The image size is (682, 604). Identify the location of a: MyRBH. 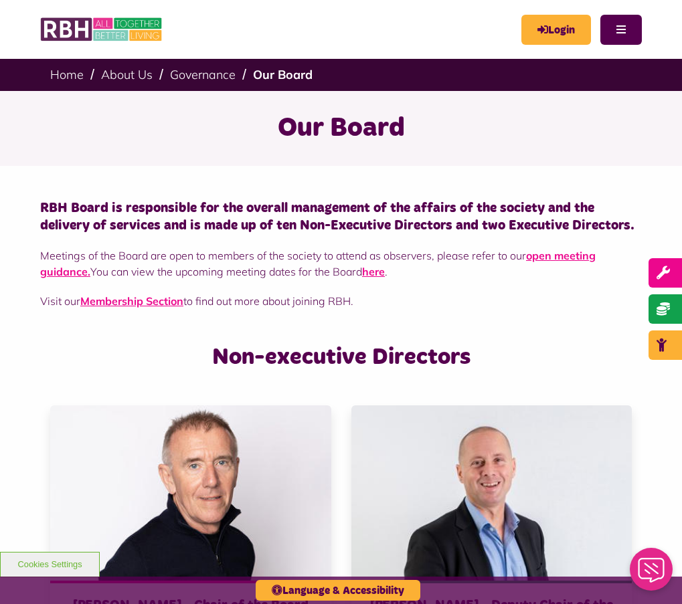
(556, 29).